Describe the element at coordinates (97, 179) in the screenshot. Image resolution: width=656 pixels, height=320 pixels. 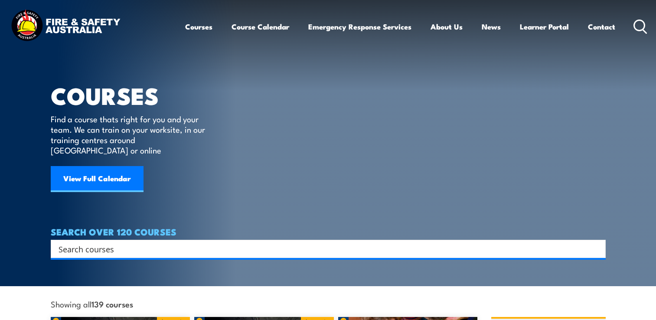
I see `a: View Full Calendar` at that location.